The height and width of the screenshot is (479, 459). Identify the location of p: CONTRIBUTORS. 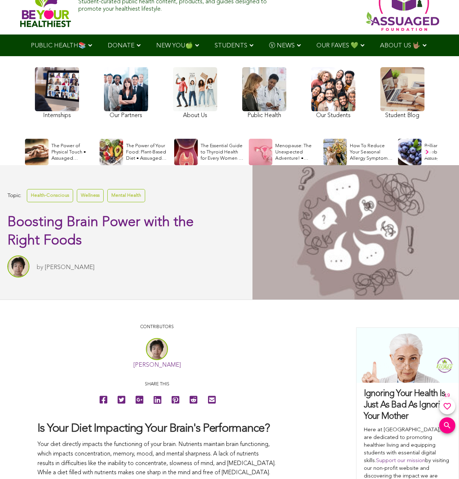
(157, 327).